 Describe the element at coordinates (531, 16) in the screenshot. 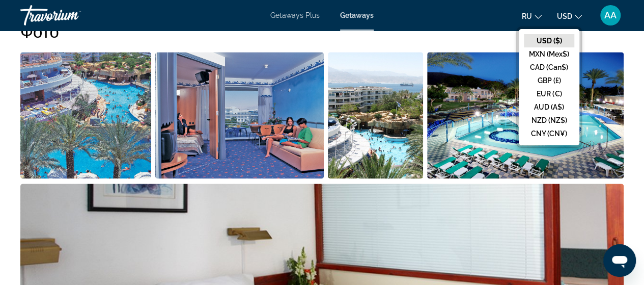

I see `button: Change language` at that location.